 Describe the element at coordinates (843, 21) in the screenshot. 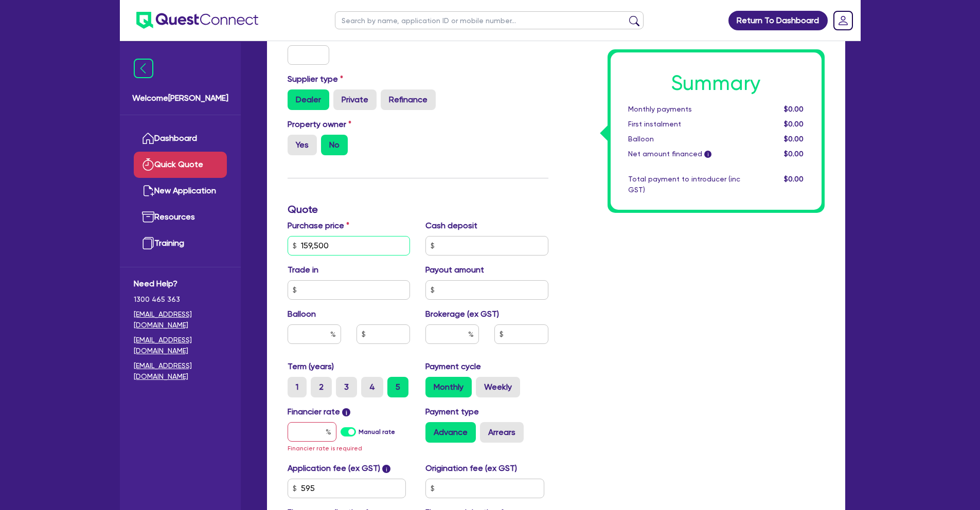

I see `a: Dropdown toggle` at that location.